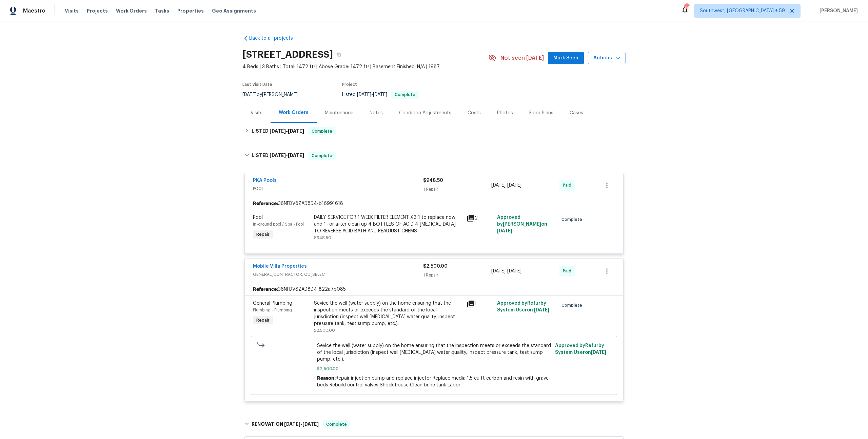 The image size is (868, 439). I want to click on div: 792, so click(686, 8).